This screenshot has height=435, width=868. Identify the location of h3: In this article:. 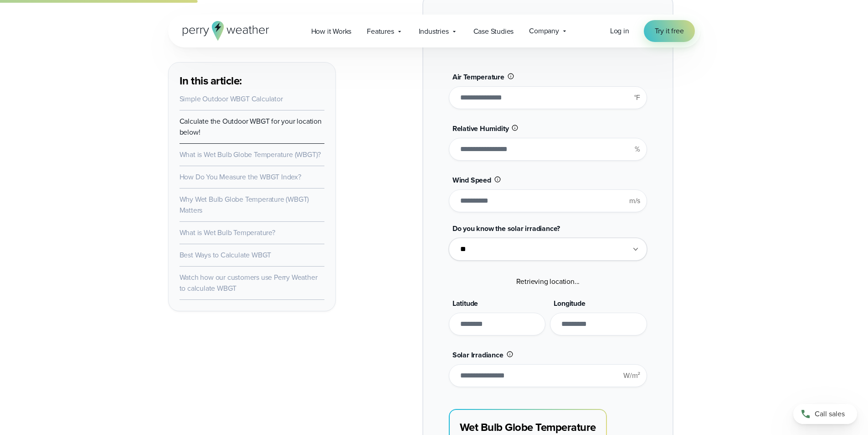
(252, 81).